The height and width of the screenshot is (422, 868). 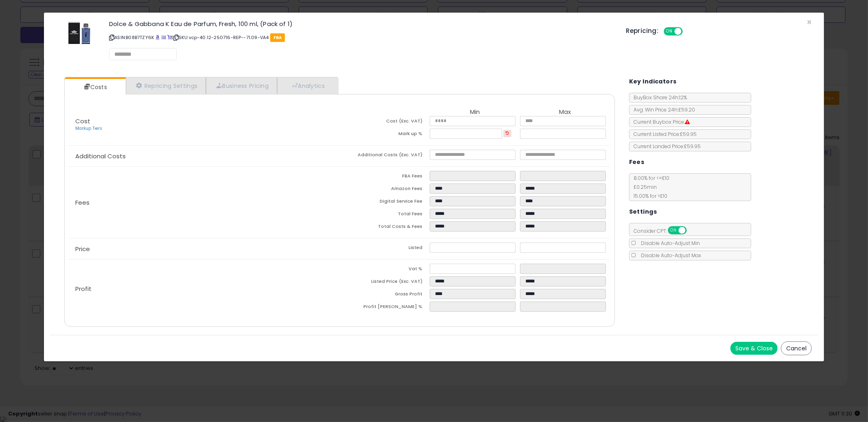 I want to click on span: Consider CPT:, so click(x=663, y=230).